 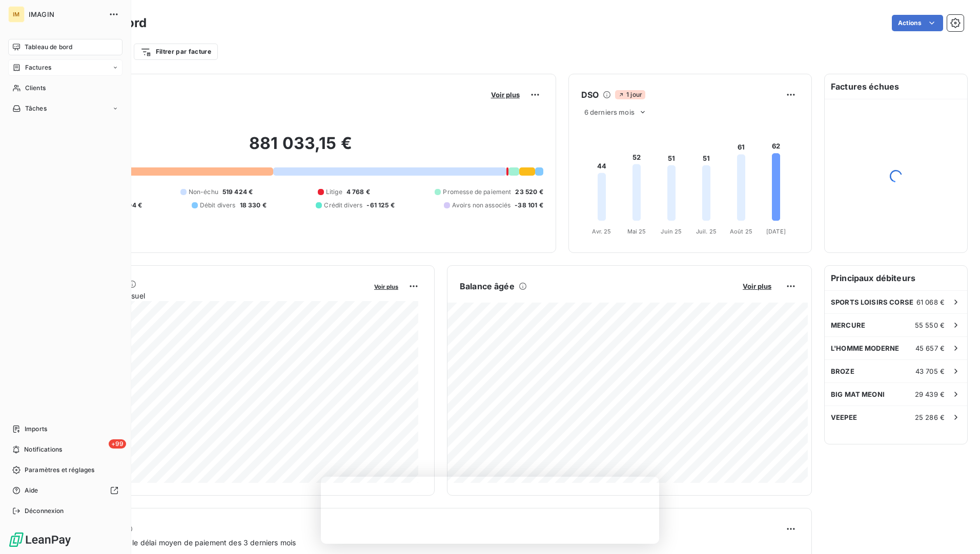 What do you see at coordinates (335, 192) in the screenshot?
I see `span: Litige` at bounding box center [335, 192].